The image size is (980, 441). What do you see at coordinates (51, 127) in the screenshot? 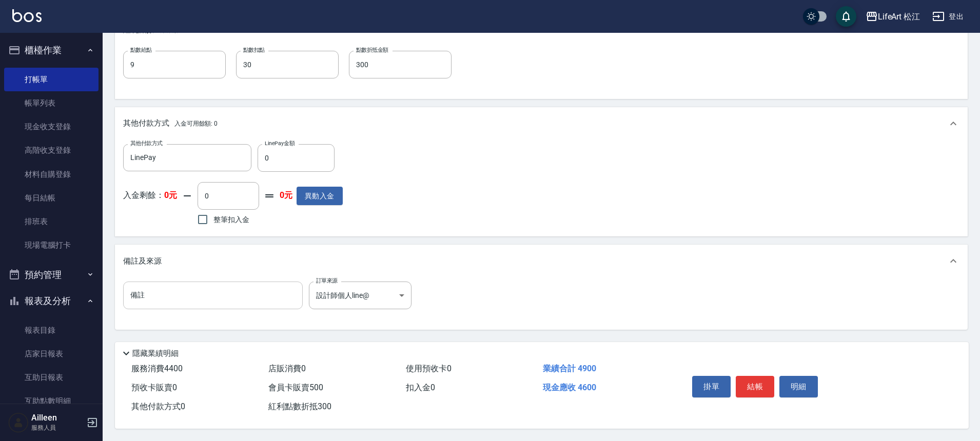
I see `a: 現金收支登錄` at bounding box center [51, 127].